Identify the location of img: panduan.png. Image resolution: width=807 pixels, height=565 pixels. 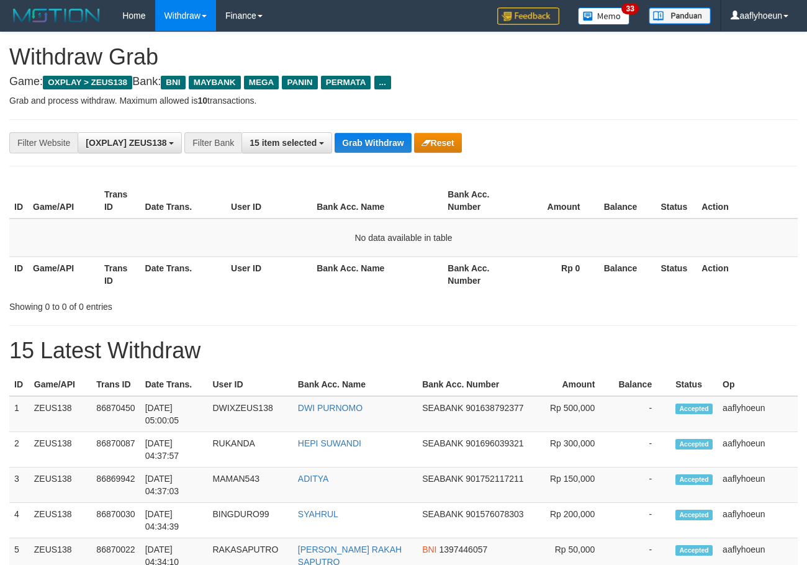
(680, 16).